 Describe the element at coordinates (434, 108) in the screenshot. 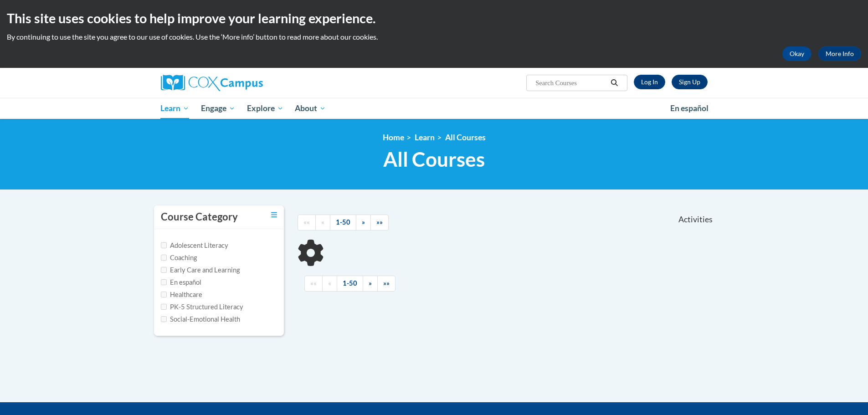

I see `div: Main menu` at that location.